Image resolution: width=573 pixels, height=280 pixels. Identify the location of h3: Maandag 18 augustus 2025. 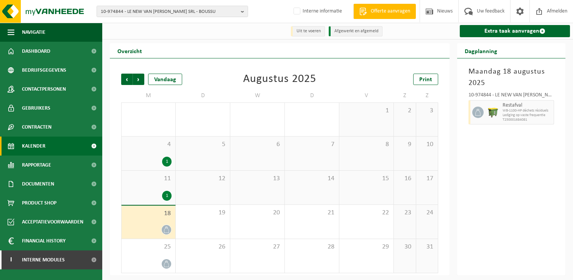
(511, 77).